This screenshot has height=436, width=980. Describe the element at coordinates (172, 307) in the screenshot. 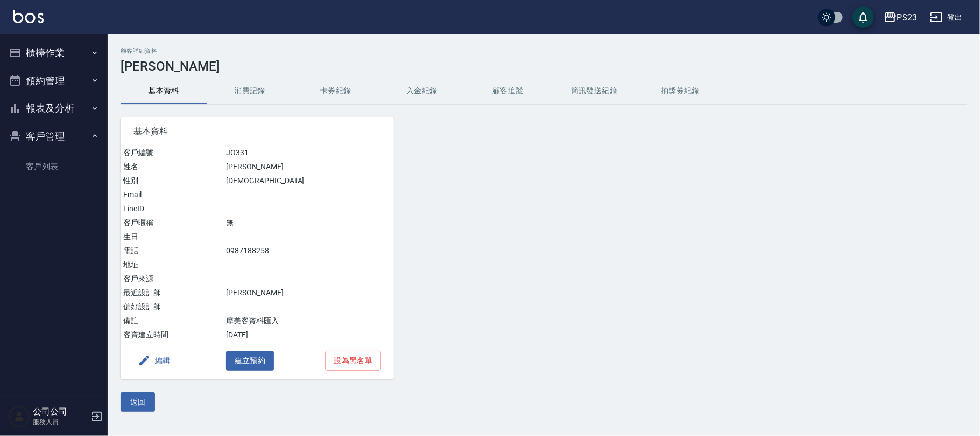

I see `td: 偏好設計師` at that location.